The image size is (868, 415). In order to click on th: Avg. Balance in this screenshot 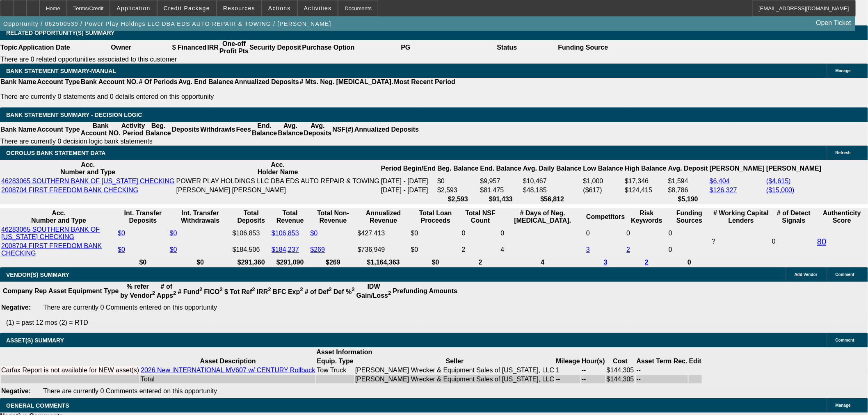, I will do `click(290, 129)`.